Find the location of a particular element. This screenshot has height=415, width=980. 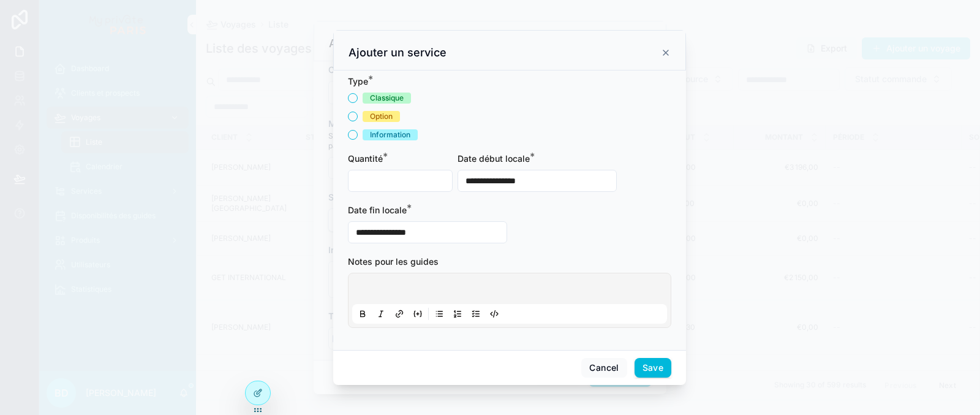

button: Save is located at coordinates (653, 368).